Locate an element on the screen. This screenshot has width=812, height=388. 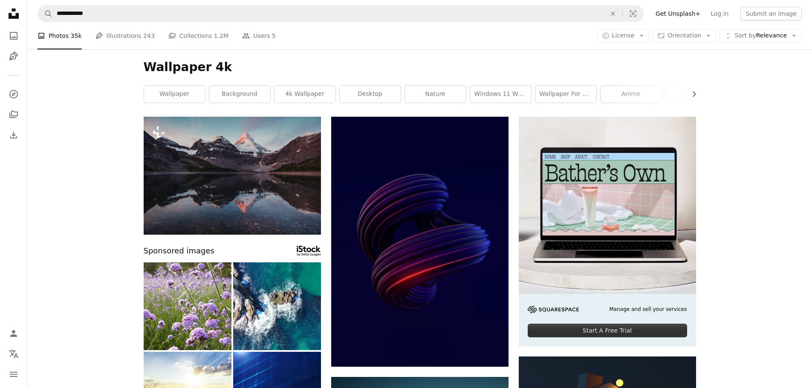
a: Explore is located at coordinates (14, 94).